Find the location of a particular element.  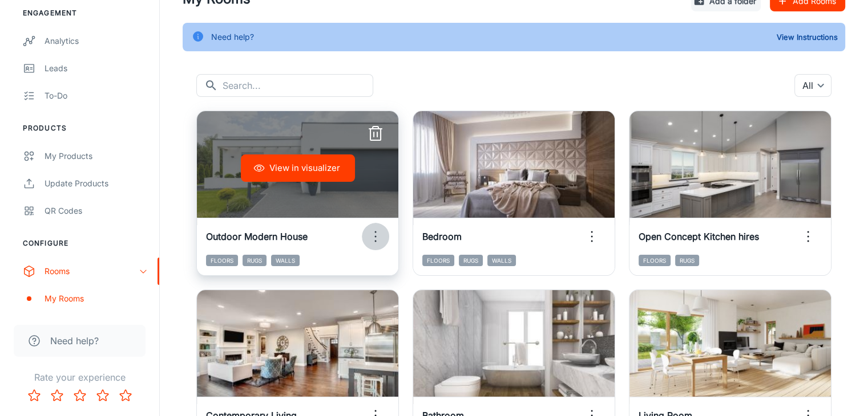

p: Rate your experience is located at coordinates (79, 377).